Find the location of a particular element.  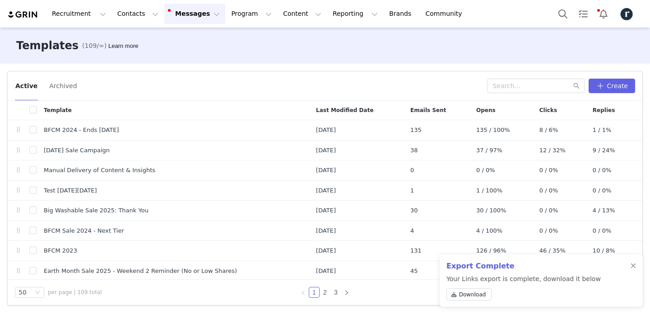

button: Program is located at coordinates (251, 14).